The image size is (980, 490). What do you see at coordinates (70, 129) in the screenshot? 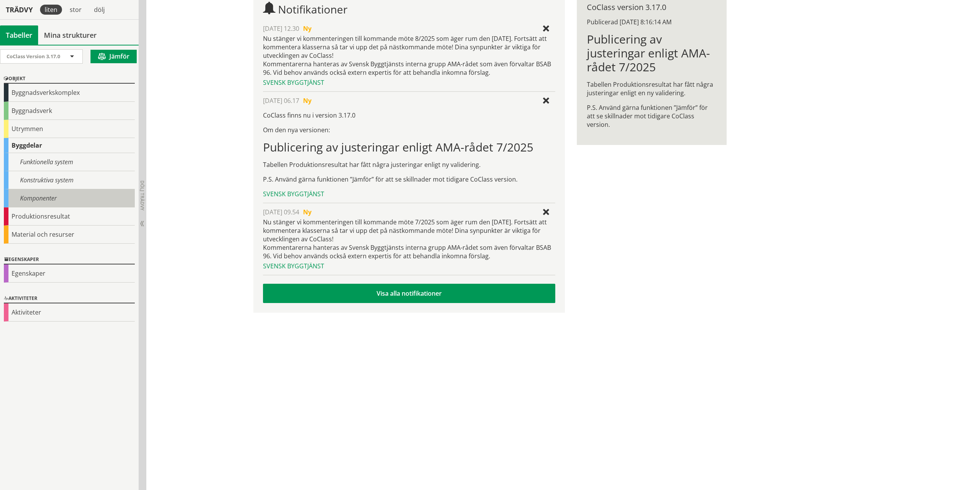
I see `div: Utrymmen` at bounding box center [70, 129].